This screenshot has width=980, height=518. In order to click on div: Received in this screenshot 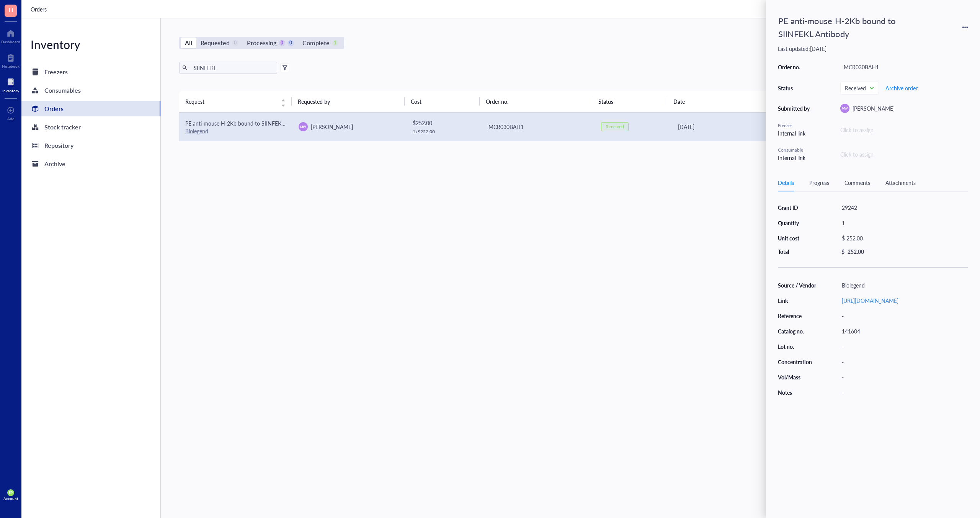, I will do `click(614, 127)`.